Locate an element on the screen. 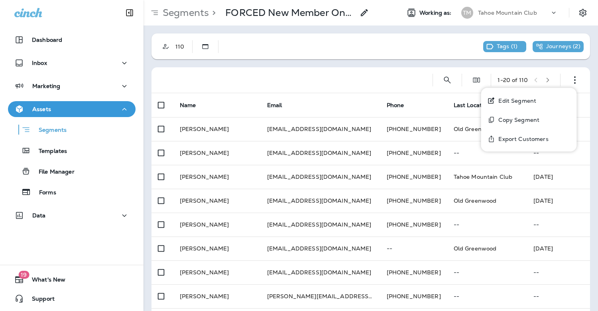 This screenshot has height=311, width=598. button: Settings is located at coordinates (583, 13).